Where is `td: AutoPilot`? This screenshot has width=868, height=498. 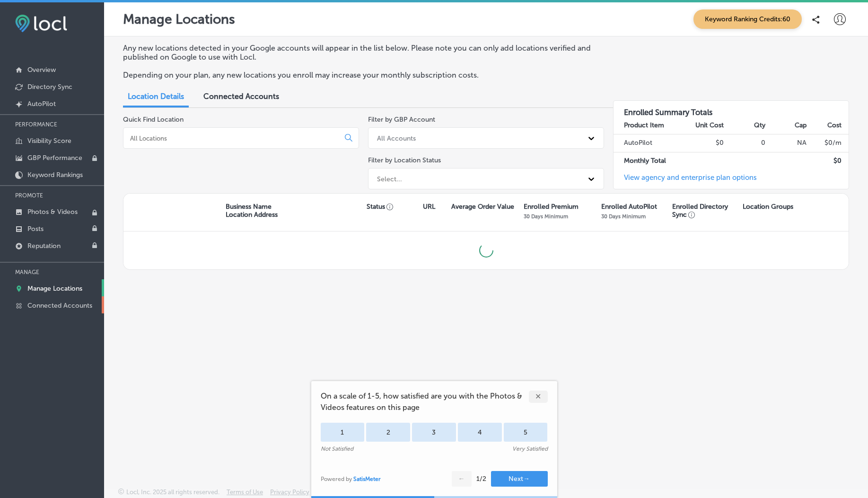 td: AutoPilot is located at coordinates (648, 143).